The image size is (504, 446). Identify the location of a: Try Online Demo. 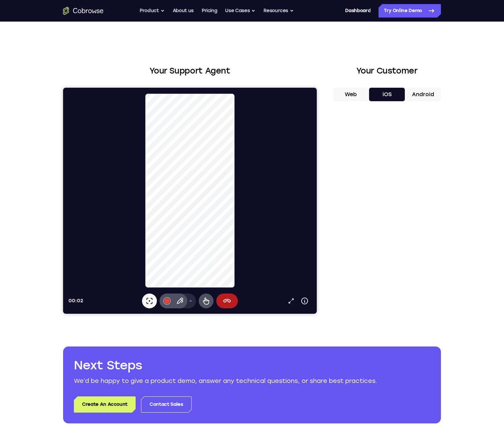
(409, 11).